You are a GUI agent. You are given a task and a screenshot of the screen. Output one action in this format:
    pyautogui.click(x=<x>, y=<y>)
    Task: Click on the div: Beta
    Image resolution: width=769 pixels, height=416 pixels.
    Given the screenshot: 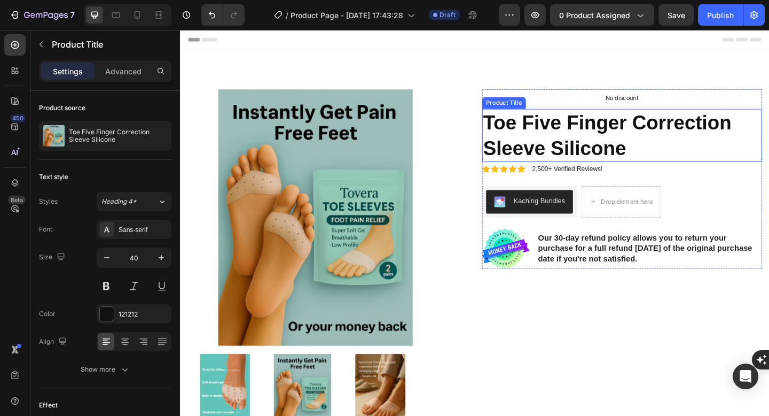 What is the action you would take?
    pyautogui.click(x=17, y=200)
    